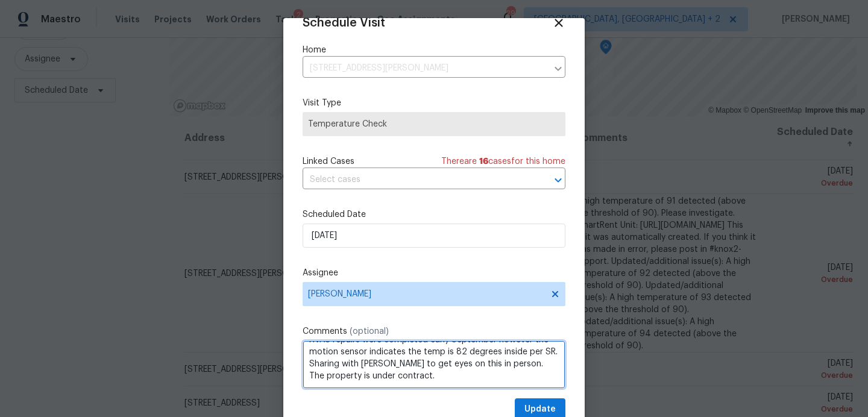 This screenshot has height=417, width=868. I want to click on label: Assignee, so click(434, 273).